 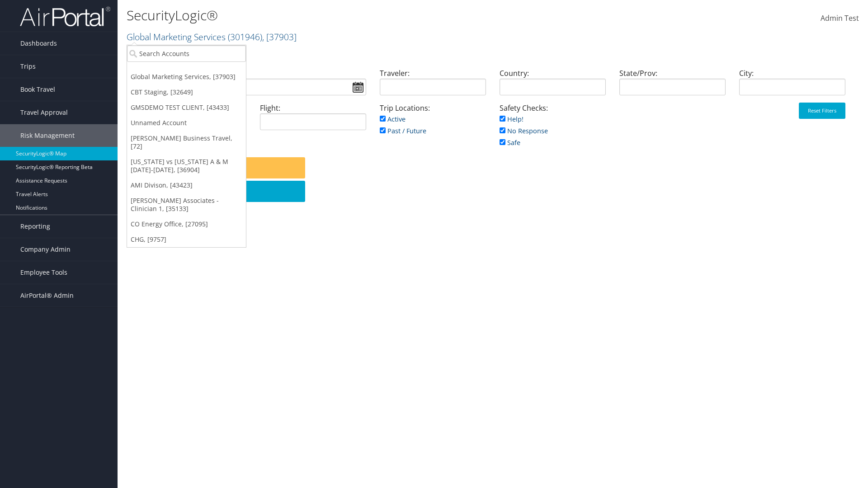 I want to click on a: Safe, so click(x=510, y=142).